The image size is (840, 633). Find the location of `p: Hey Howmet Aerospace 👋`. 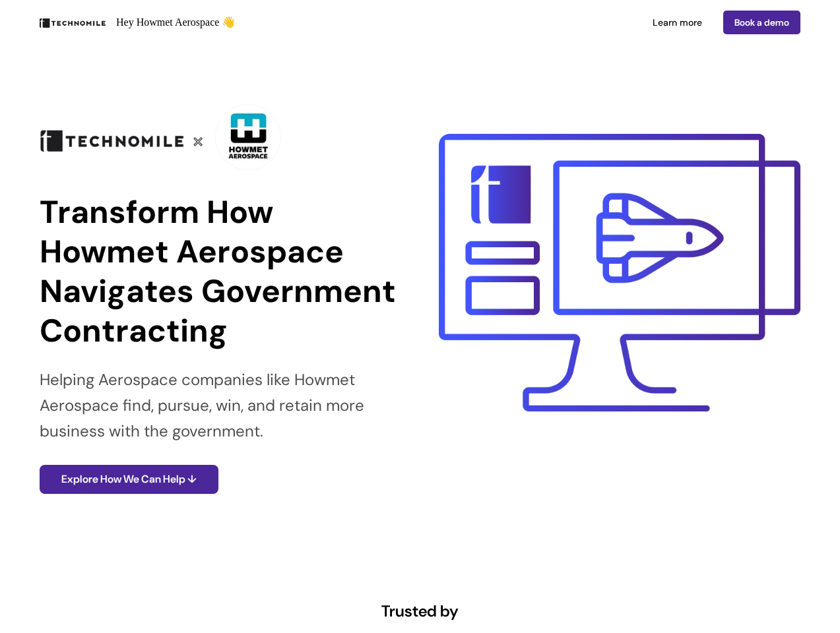

p: Hey Howmet Aerospace 👋 is located at coordinates (175, 22).